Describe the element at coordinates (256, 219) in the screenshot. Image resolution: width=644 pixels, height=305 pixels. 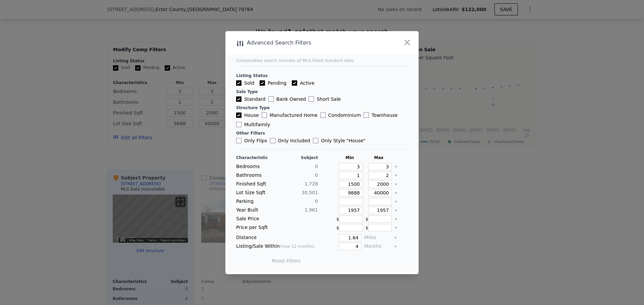
I see `div: Sale Price` at that location.